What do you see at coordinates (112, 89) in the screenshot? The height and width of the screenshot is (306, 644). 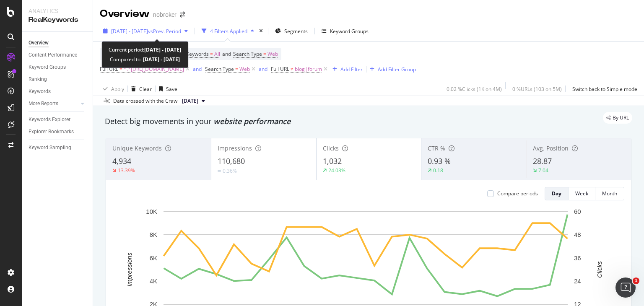 I see `button: Apply` at bounding box center [112, 89].